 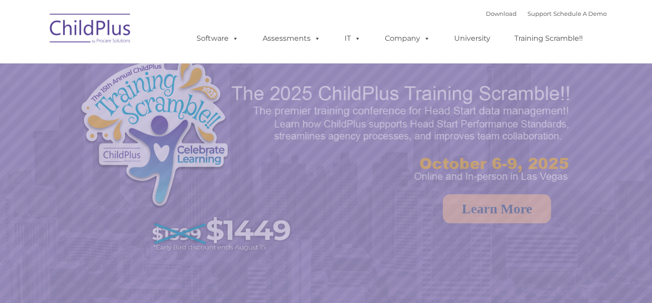 I want to click on img: ChildPlus by Procare Solutions, so click(x=91, y=30).